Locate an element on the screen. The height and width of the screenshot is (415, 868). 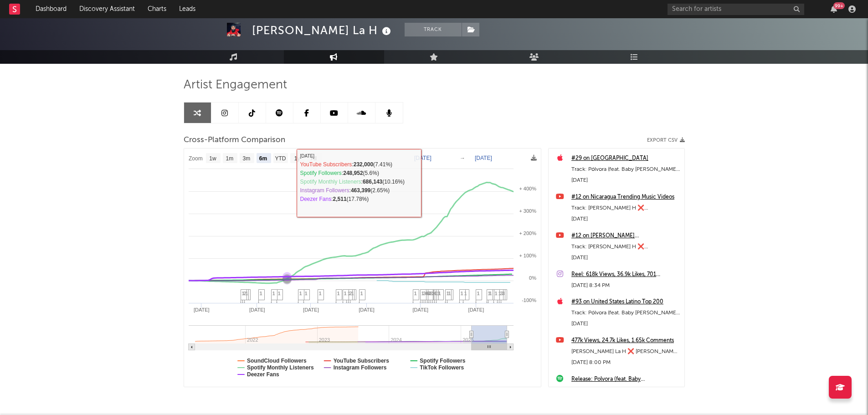
text: SoundCloud Followers is located at coordinates (276, 362).